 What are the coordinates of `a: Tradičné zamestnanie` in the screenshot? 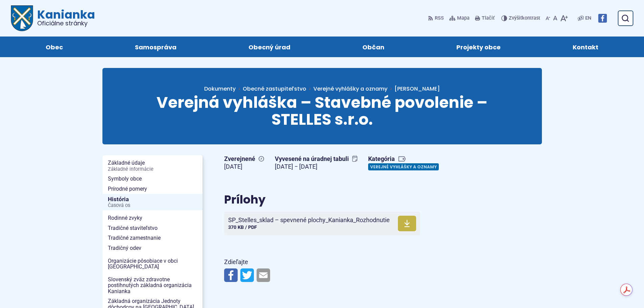 It's located at (152, 238).